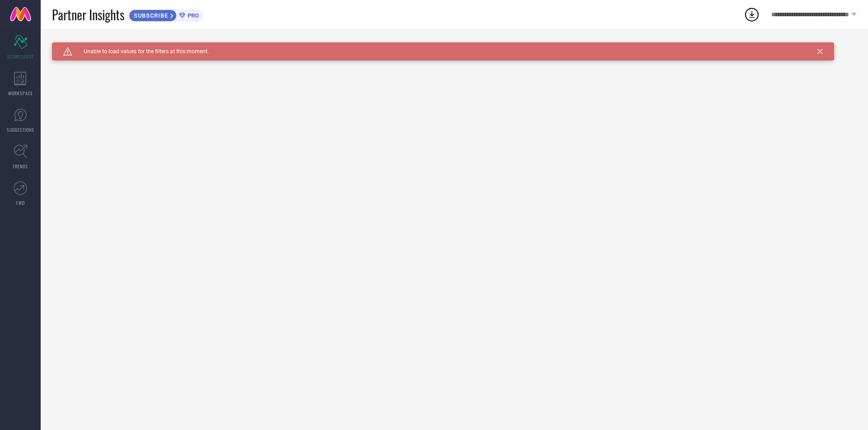 This screenshot has width=868, height=430. I want to click on span: Unable to load values for the filters at this moment., so click(141, 52).